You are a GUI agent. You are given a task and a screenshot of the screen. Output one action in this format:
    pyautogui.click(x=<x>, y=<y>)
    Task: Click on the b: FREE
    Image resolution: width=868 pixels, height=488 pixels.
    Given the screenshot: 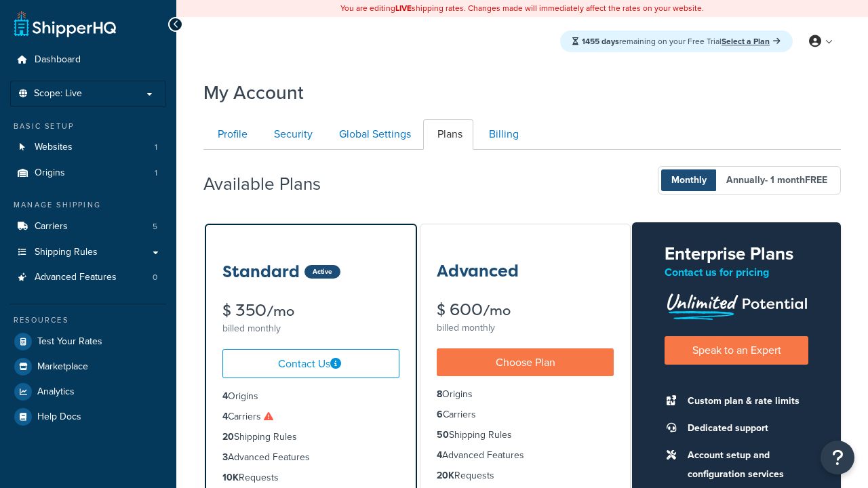 What is the action you would take?
    pyautogui.click(x=815, y=179)
    